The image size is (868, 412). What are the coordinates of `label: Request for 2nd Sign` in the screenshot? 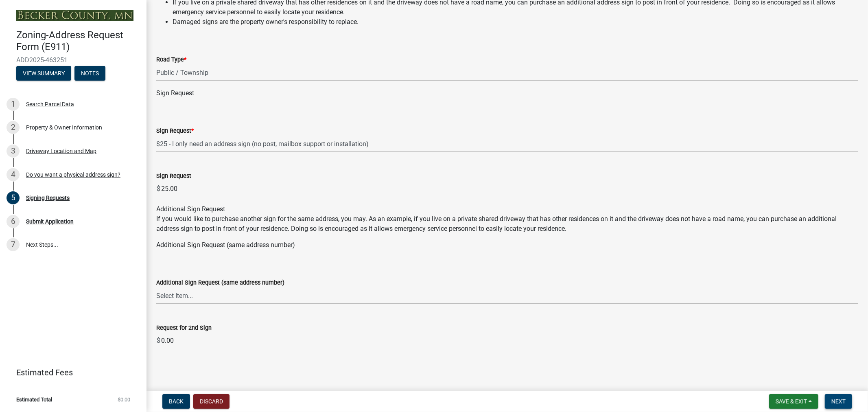 It's located at (184, 328).